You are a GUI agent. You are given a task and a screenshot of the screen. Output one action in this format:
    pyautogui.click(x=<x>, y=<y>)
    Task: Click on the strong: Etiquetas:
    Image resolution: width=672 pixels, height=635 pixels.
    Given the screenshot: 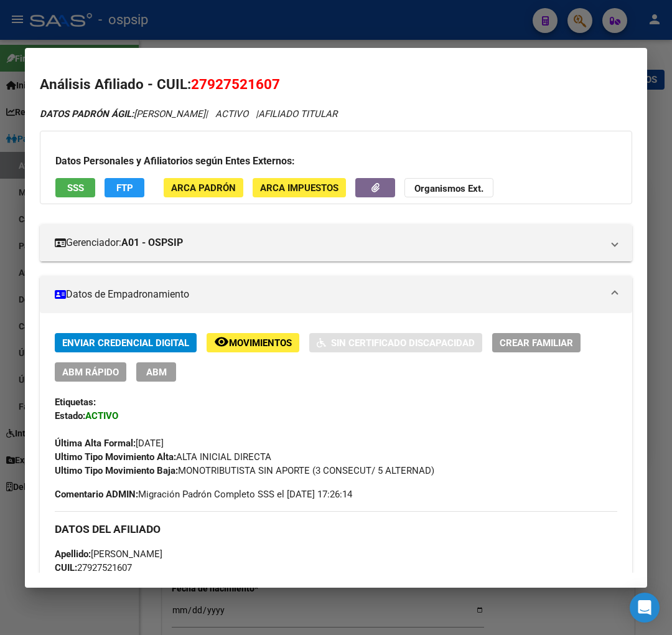 What is the action you would take?
    pyautogui.click(x=76, y=402)
    